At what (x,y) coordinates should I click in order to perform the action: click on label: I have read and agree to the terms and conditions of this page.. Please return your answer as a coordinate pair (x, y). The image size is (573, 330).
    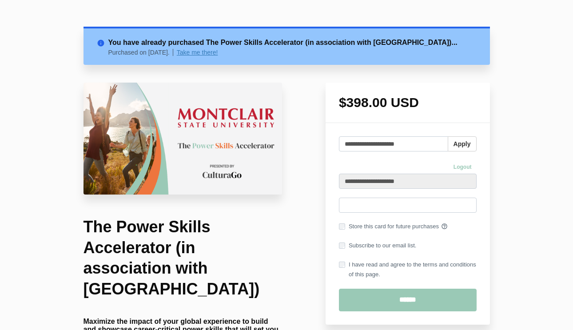
    Looking at the image, I should click on (407, 269).